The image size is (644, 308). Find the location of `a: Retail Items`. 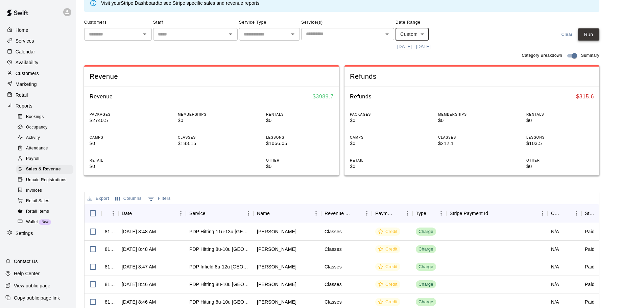

a: Retail Items is located at coordinates (46, 211).